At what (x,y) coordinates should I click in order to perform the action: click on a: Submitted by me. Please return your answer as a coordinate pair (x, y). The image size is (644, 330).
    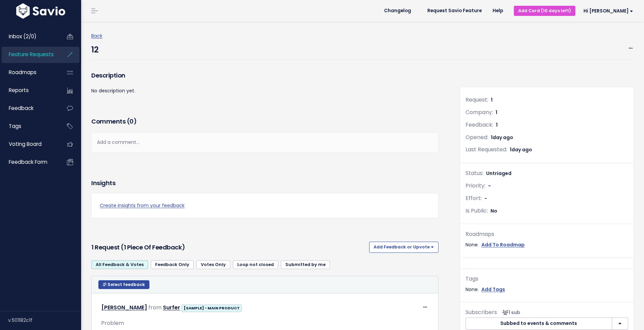
    Looking at the image, I should click on (305, 264).